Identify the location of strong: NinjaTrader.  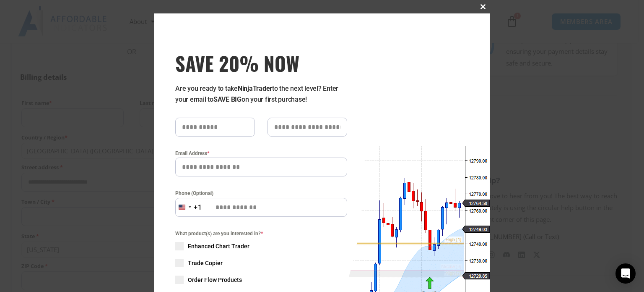
(255, 88).